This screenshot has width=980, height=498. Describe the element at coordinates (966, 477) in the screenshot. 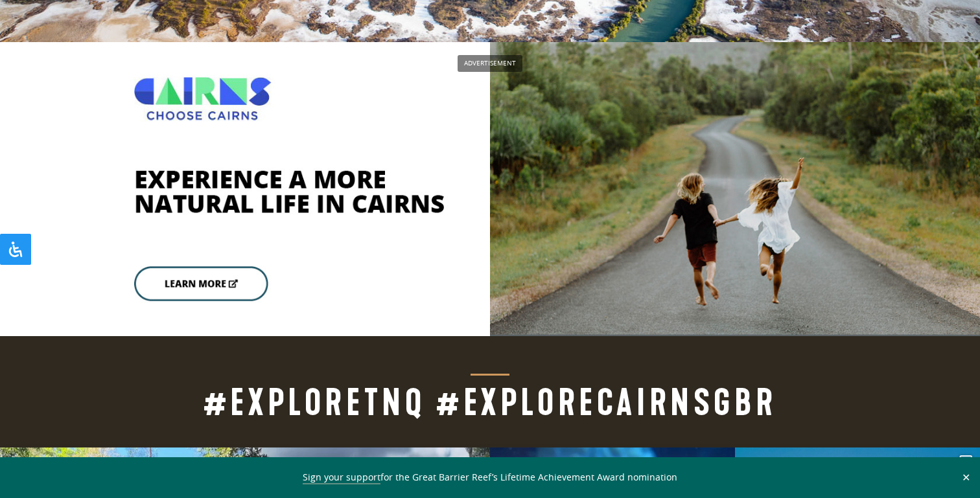

I see `button: Close` at that location.